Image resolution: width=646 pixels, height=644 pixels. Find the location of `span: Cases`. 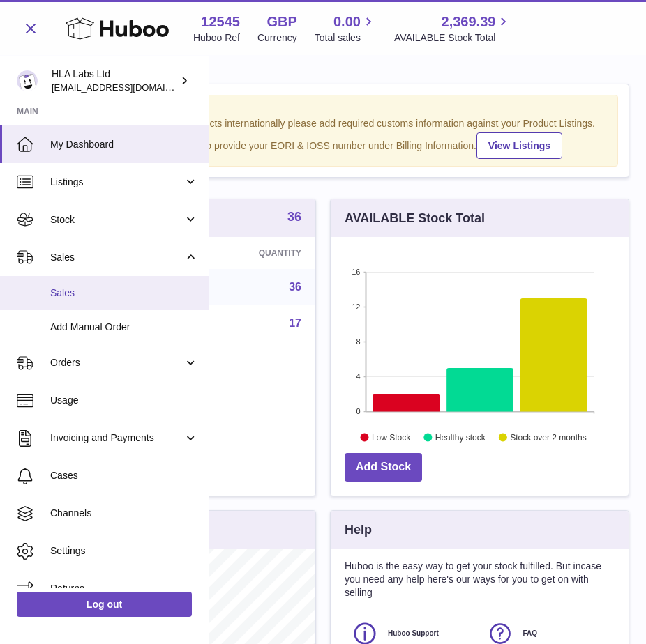

span: Cases is located at coordinates (124, 476).